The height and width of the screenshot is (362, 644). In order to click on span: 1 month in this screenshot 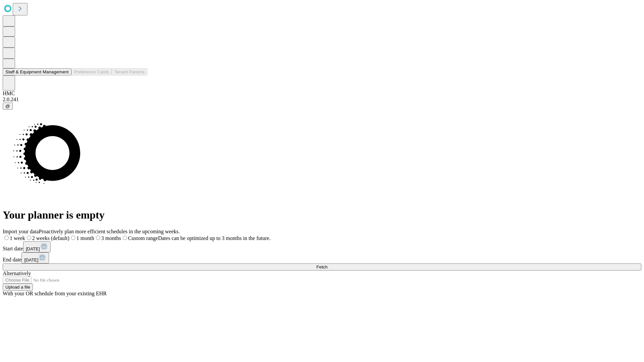, I will do `click(86, 238)`.